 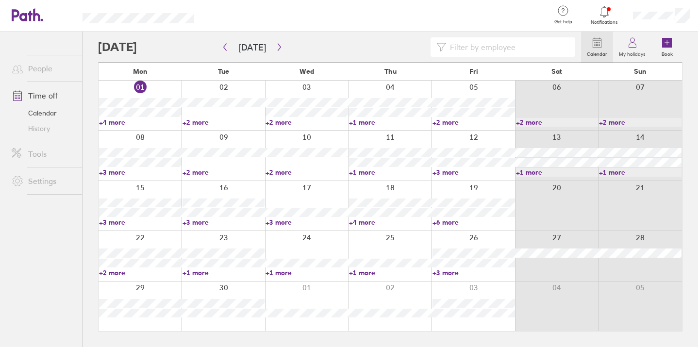 What do you see at coordinates (632, 47) in the screenshot?
I see `a: My holidays` at bounding box center [632, 47].